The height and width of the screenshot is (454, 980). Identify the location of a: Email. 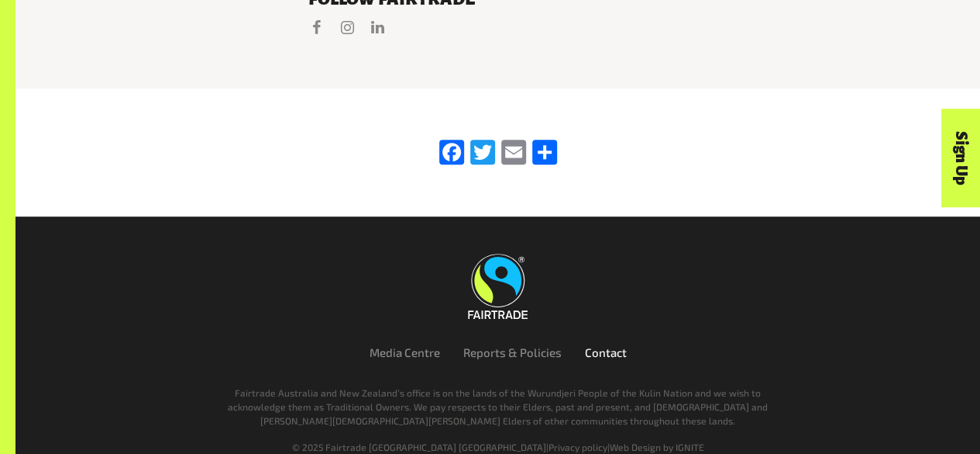
(514, 153).